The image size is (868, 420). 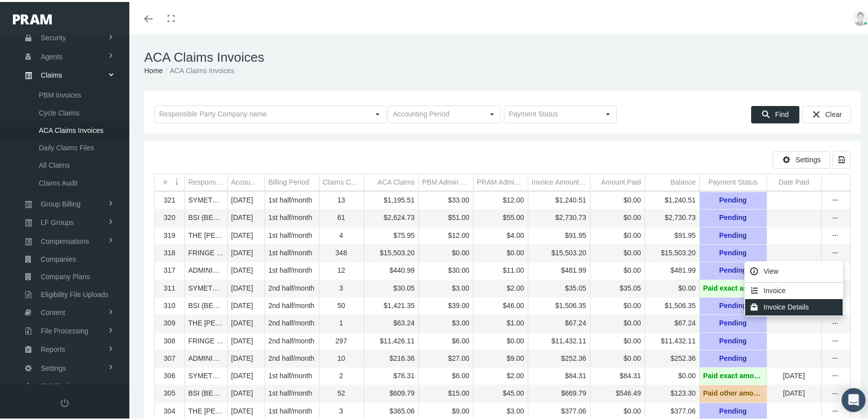 What do you see at coordinates (206, 374) in the screenshot?
I see `td: SYMETRA SELECT BENEFIT` at bounding box center [206, 374].